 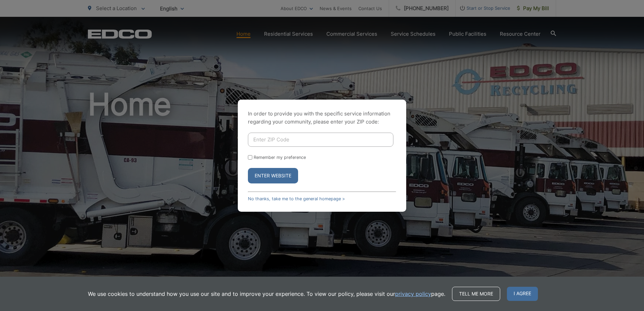 I want to click on input: Enter ZIP Code, so click(x=321, y=140).